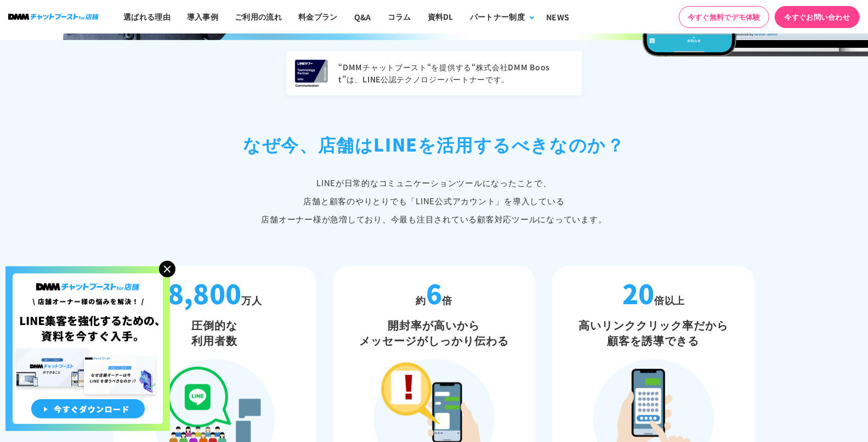 This screenshot has width=868, height=442. What do you see at coordinates (204, 293) in the screenshot?
I see `strong: 8,800` at bounding box center [204, 293].